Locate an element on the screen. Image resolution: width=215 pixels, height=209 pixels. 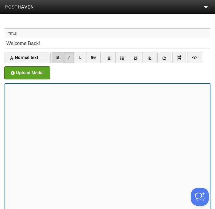
label: Title is located at coordinates (107, 34).